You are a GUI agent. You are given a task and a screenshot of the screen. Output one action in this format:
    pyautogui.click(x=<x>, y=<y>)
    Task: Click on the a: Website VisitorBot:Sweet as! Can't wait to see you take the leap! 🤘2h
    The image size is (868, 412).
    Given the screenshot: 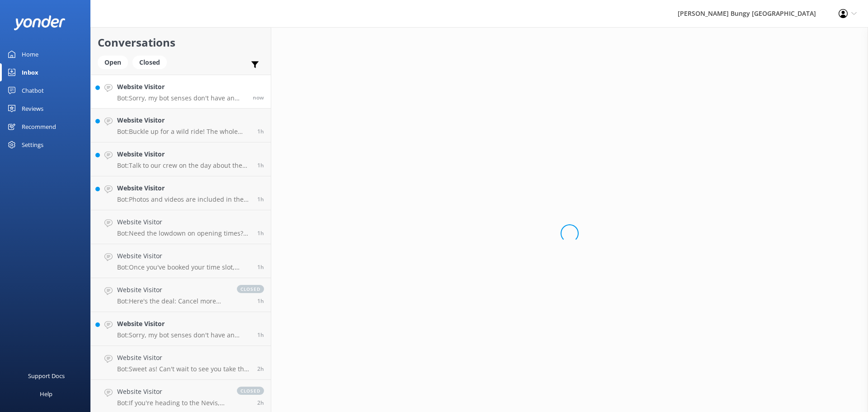 What is the action you would take?
    pyautogui.click(x=181, y=363)
    